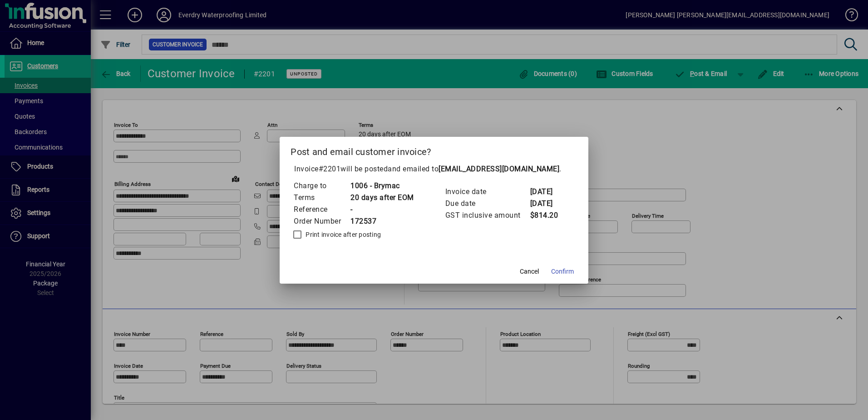 The width and height of the screenshot is (868, 420). I want to click on td: 172537, so click(382, 221).